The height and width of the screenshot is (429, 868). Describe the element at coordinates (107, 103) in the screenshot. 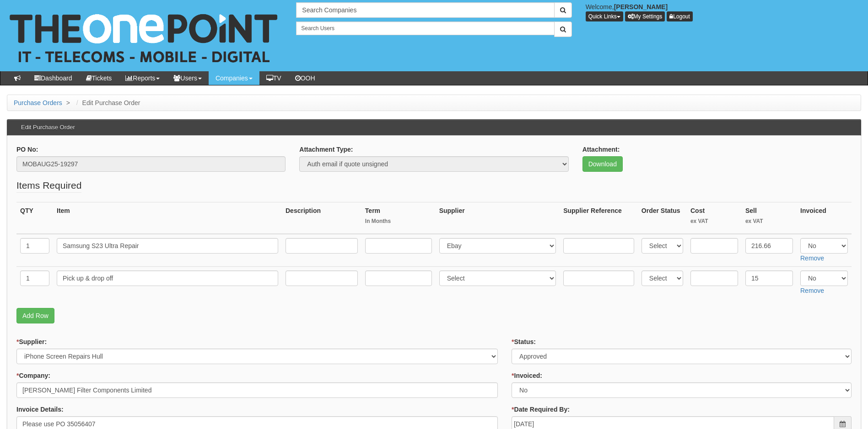

I see `li: Edit Purchase Order` at that location.